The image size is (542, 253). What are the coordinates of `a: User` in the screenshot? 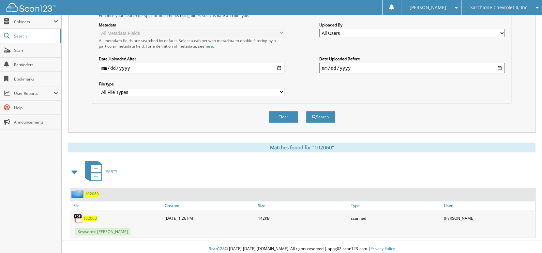 It's located at (489, 205).